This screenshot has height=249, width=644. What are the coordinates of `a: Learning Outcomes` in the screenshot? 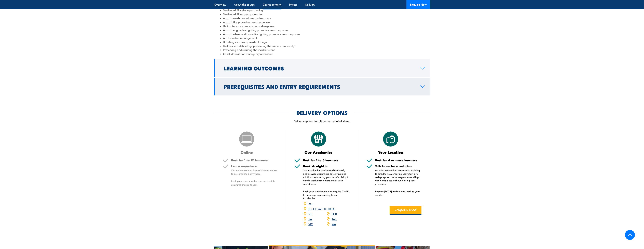 It's located at (322, 68).